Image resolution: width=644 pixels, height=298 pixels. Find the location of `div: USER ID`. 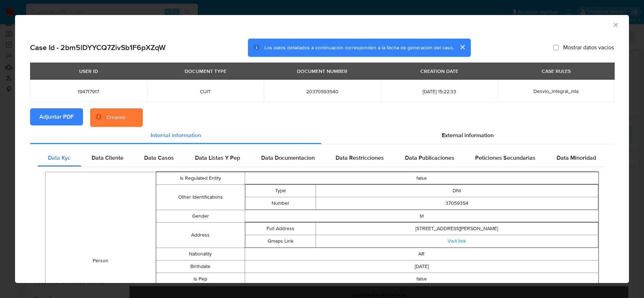

div: USER ID is located at coordinates (88, 71).